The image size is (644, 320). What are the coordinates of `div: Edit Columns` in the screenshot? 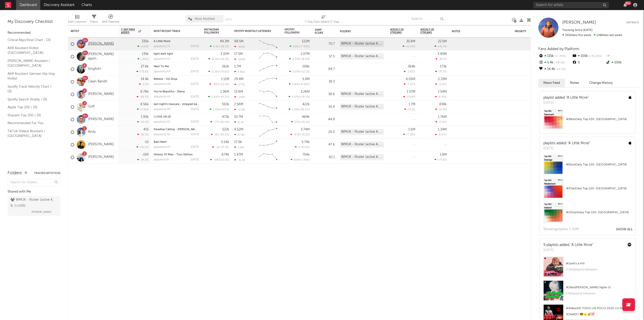 It's located at (77, 22).